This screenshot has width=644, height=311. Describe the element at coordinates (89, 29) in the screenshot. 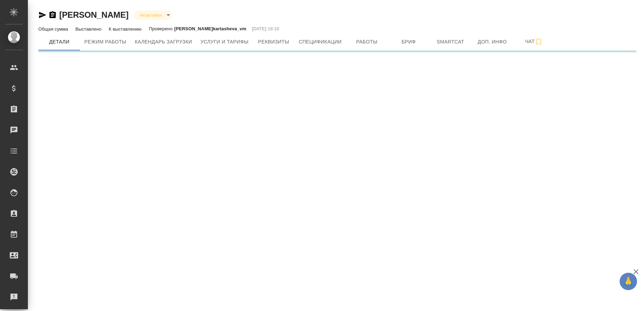

I see `p: Выставлено` at that location.